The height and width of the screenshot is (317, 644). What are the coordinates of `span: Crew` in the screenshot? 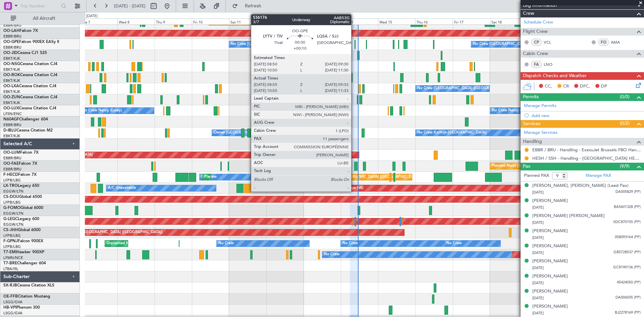 It's located at (528, 13).